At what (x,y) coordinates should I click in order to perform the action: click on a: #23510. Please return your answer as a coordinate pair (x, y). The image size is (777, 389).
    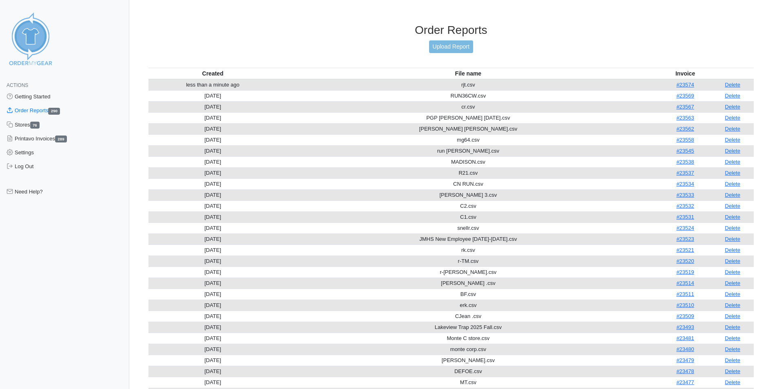
    Looking at the image, I should click on (685, 305).